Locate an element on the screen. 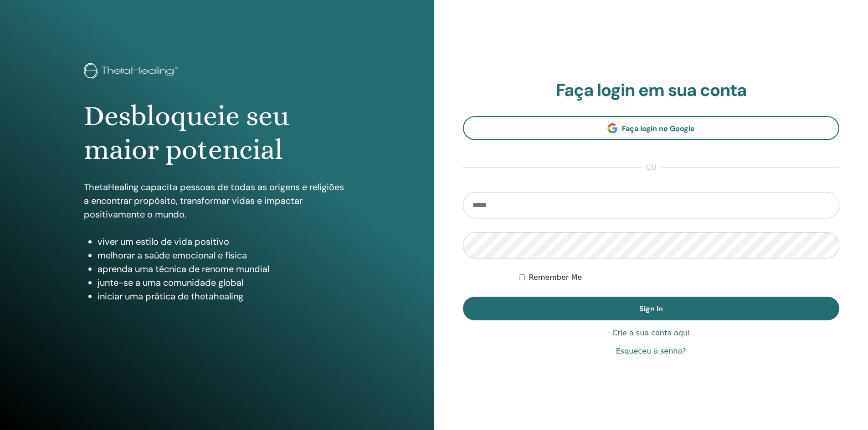 Image resolution: width=868 pixels, height=430 pixels. a: Crie a sua conta aqui is located at coordinates (651, 333).